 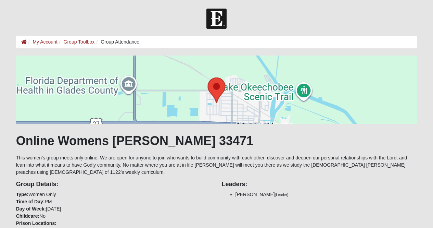 I want to click on h4: Leaders:, so click(x=319, y=184).